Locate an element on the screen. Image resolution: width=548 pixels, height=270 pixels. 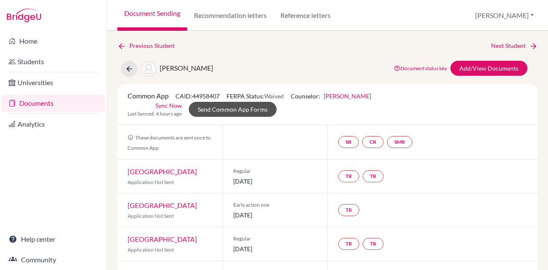
span: These documents are sent once to Common App is located at coordinates (169, 143).